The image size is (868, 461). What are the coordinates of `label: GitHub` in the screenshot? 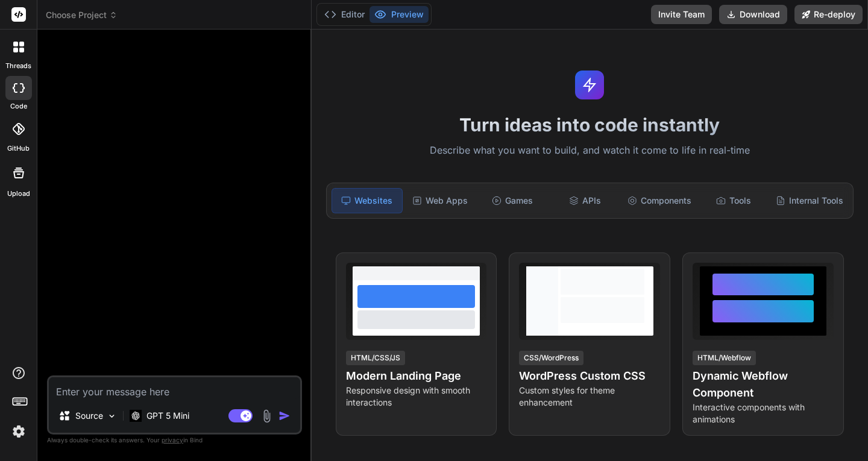 It's located at (18, 148).